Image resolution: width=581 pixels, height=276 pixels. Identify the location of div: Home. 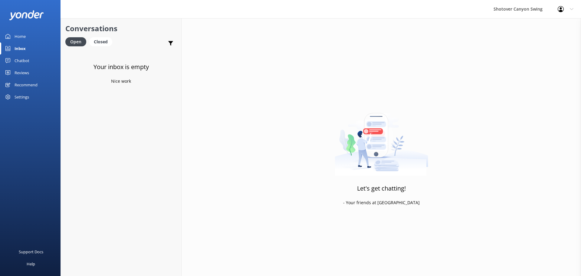
(20, 36).